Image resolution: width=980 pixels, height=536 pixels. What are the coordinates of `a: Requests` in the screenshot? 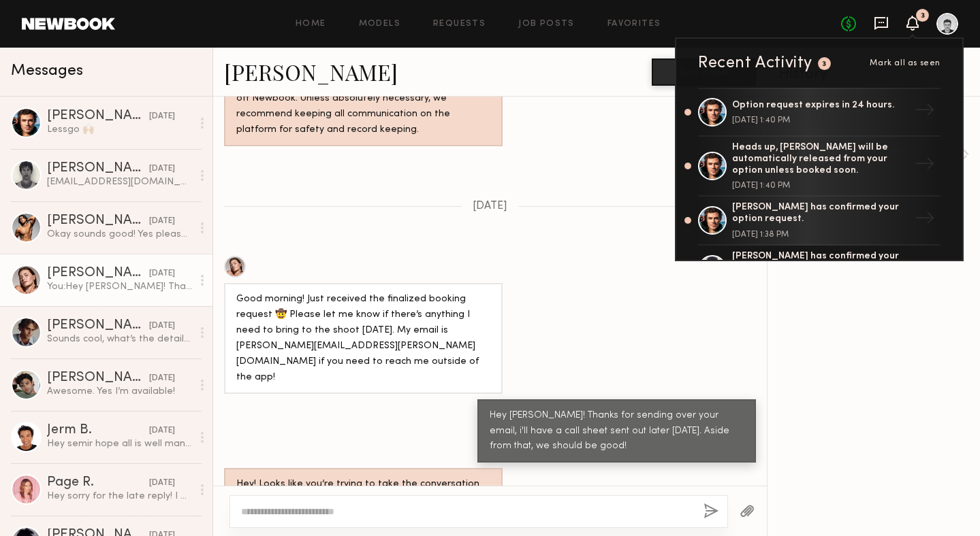 It's located at (459, 24).